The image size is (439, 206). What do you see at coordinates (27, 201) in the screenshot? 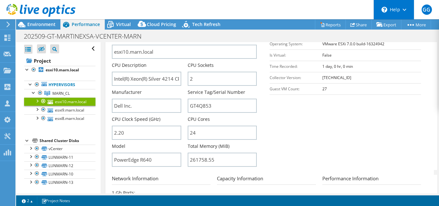
I see `a: 2` at bounding box center [27, 201].